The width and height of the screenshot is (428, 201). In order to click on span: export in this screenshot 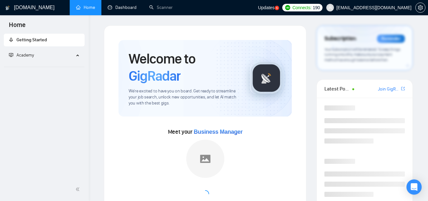, I will do `click(403, 88)`.